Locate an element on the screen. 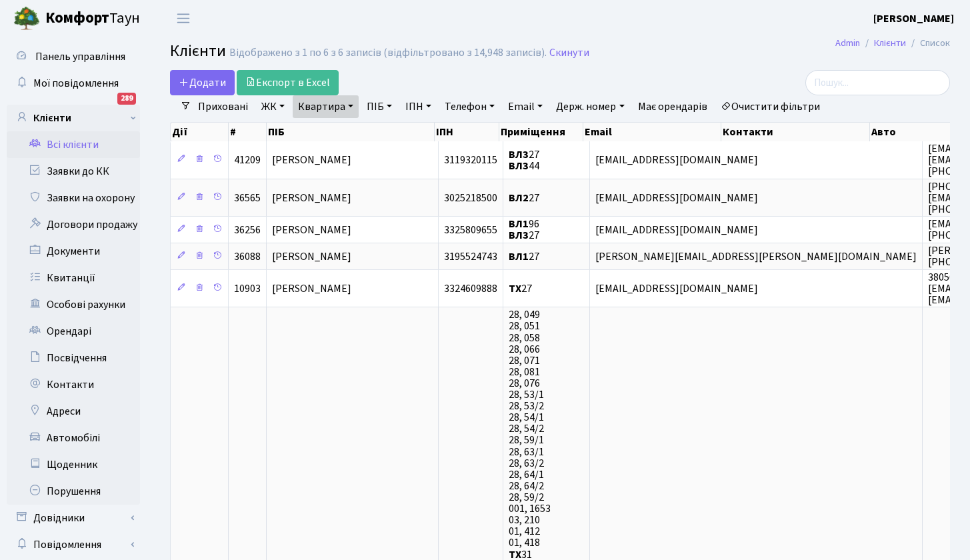 The image size is (970, 560). th: Email is located at coordinates (652, 132).